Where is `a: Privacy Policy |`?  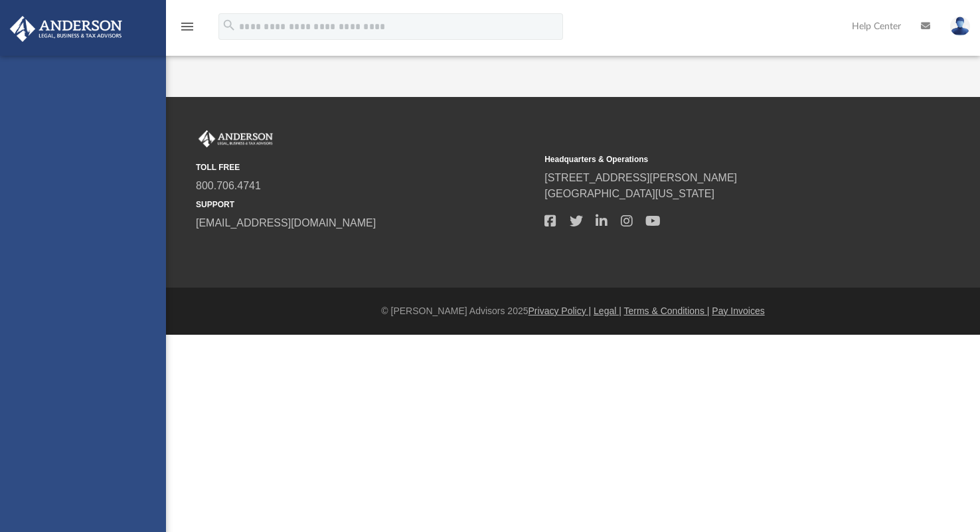 a: Privacy Policy | is located at coordinates (560, 311).